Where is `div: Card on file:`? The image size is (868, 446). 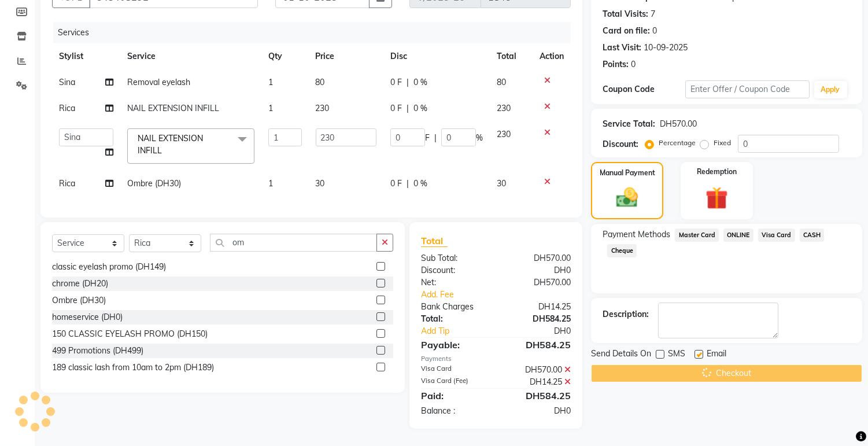
div: Card on file: is located at coordinates (627, 31).